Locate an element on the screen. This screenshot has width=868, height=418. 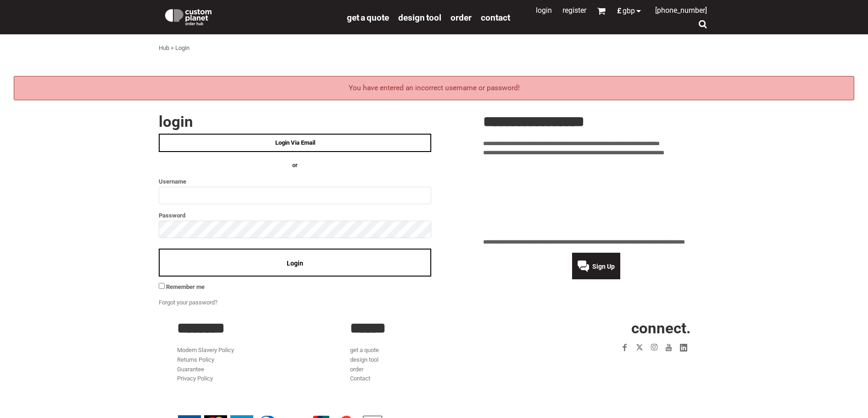
div: You have entered an incorrect username or password! is located at coordinates (434, 88).